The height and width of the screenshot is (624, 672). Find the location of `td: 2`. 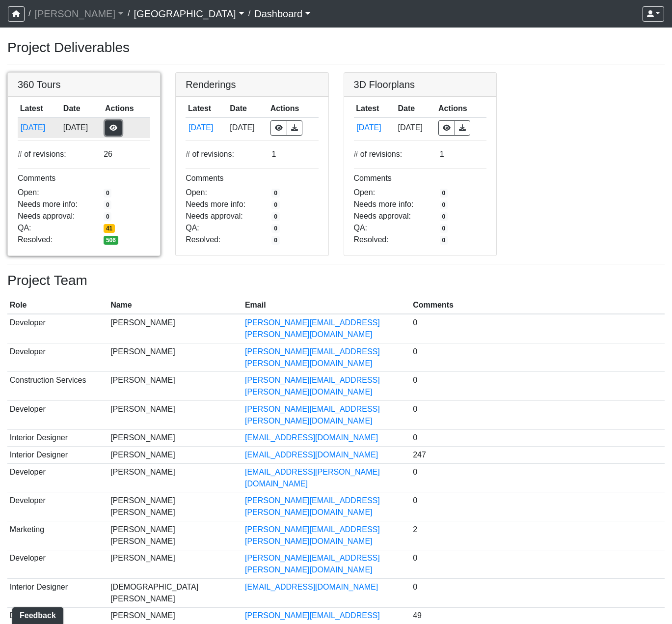

td: 2 is located at coordinates (537, 535).